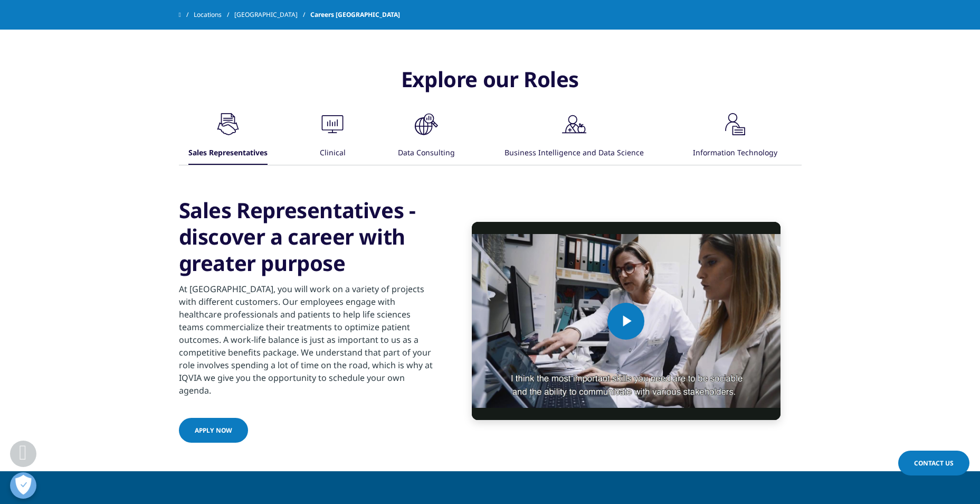 This screenshot has height=504, width=980. Describe the element at coordinates (934, 462) in the screenshot. I see `span: Contact Us` at that location.